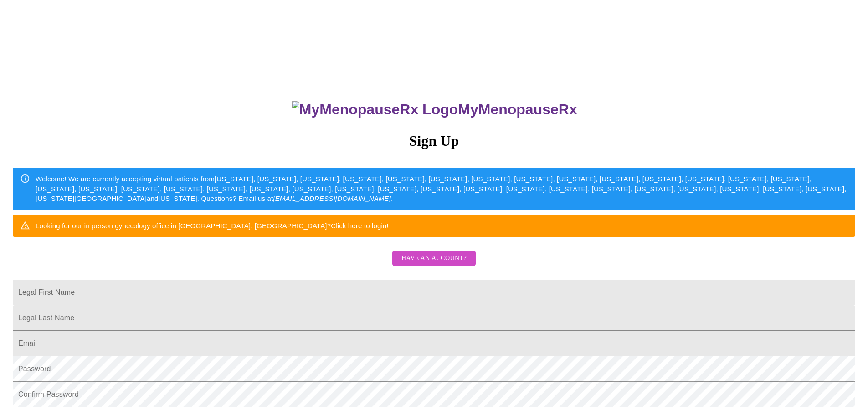  What do you see at coordinates (434, 258) in the screenshot?
I see `span: Have an account?` at bounding box center [434, 258].